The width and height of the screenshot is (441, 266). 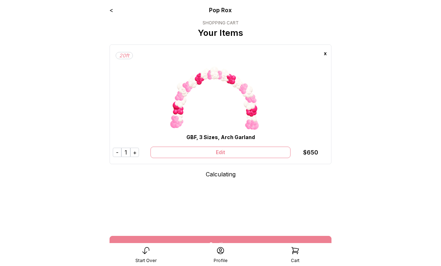 What do you see at coordinates (310, 153) in the screenshot?
I see `div: $ 650` at bounding box center [310, 153].